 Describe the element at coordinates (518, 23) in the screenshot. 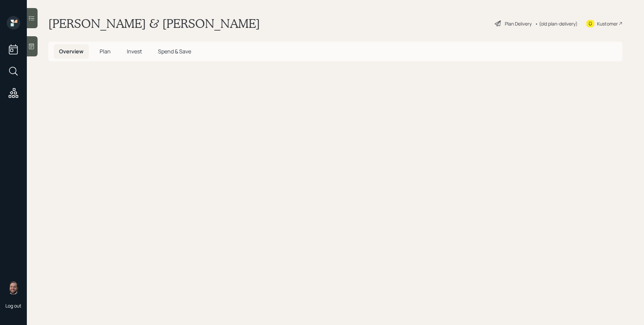

I see `div: Plan Delivery` at that location.